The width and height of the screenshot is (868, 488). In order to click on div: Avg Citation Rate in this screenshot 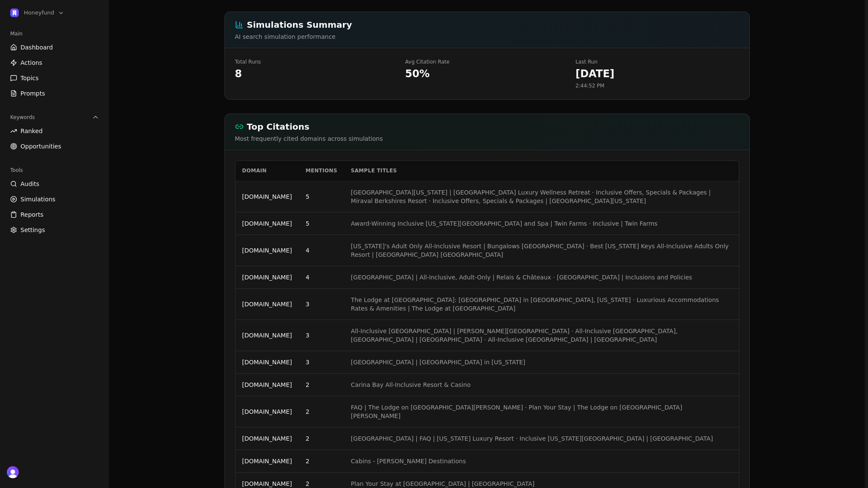, I will do `click(487, 62)`.